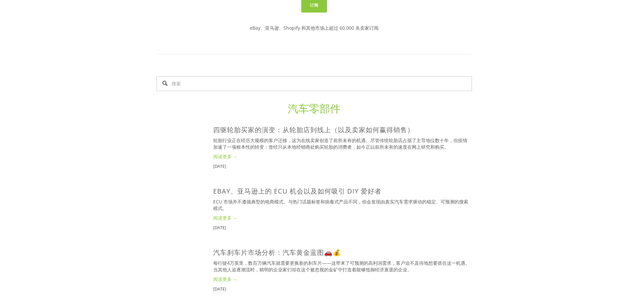  I want to click on font: eBay、亚马逊上的 ECU 机会以及如何吸引 DIY 爱好者, so click(297, 191).